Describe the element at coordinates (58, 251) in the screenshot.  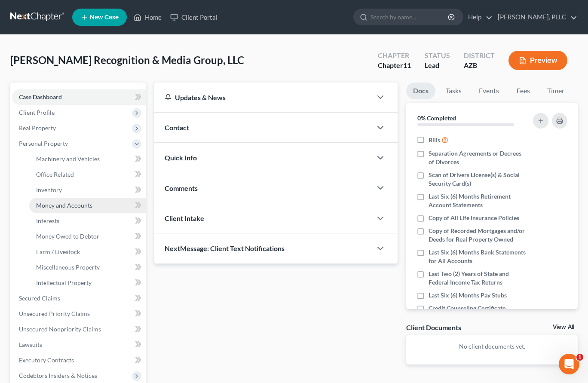
I see `span: Farm / Livestock` at that location.